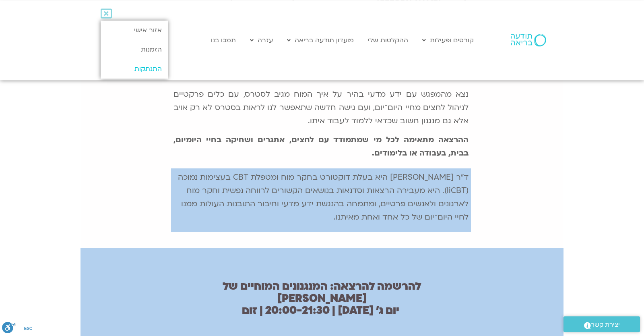 The height and width of the screenshot is (336, 644). Describe the element at coordinates (134, 69) in the screenshot. I see `a: התנתקות` at that location.